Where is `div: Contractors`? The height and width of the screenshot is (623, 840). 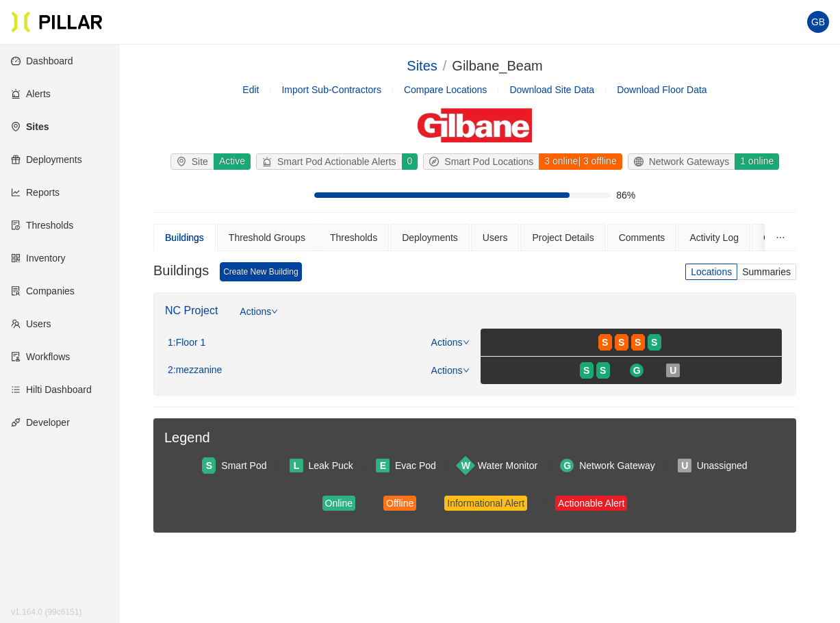 div: Contractors is located at coordinates (788, 238).